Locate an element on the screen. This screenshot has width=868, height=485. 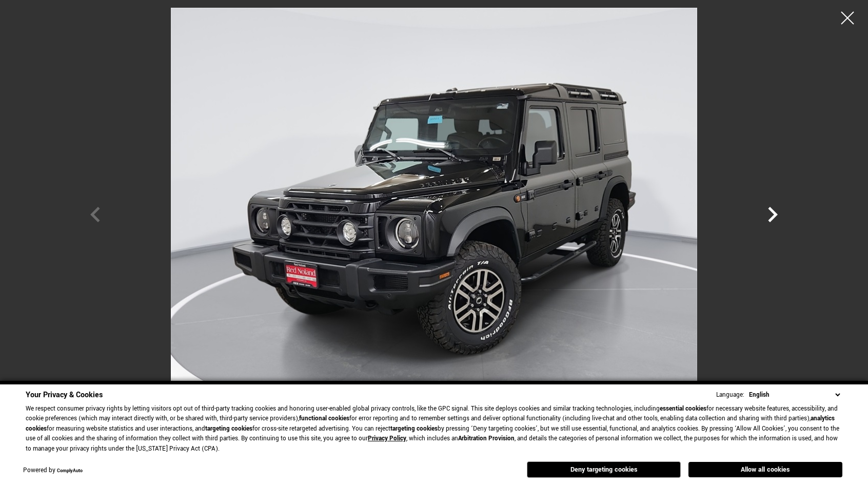
button: Deny targeting cookies is located at coordinates (604, 470).